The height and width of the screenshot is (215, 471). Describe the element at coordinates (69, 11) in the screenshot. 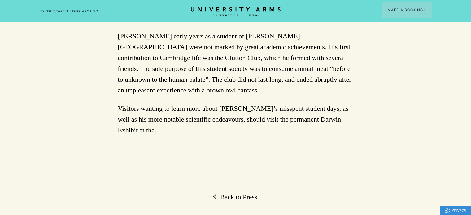

I see `a: 3D TOUR:TAKE A LOOK AROUND` at that location.